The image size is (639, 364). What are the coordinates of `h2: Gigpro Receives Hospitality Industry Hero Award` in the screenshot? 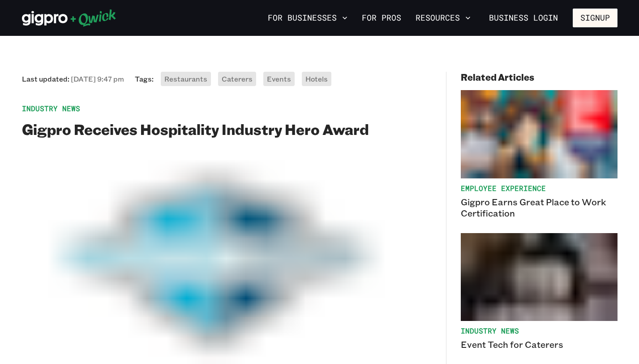 It's located at (216, 129).